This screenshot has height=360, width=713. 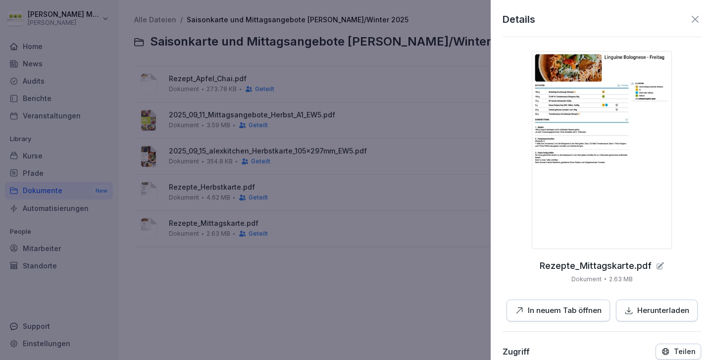 What do you see at coordinates (558, 311) in the screenshot?
I see `button: In neuem Tab öffnen` at bounding box center [558, 311].